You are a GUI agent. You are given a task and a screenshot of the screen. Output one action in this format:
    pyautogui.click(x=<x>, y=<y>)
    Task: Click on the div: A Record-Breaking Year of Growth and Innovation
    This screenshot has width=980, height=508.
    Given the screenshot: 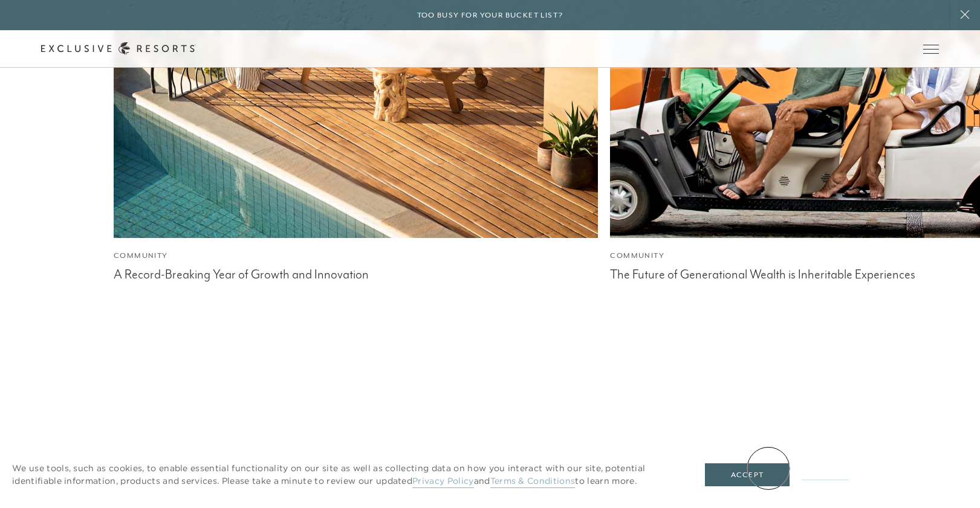 What is the action you would take?
    pyautogui.click(x=355, y=273)
    